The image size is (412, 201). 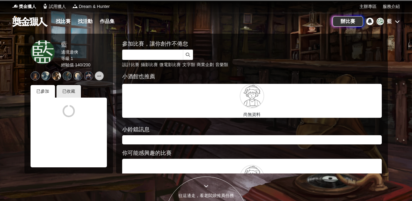 What do you see at coordinates (252, 76) in the screenshot?
I see `div: 小酒館也推薦` at bounding box center [252, 76].